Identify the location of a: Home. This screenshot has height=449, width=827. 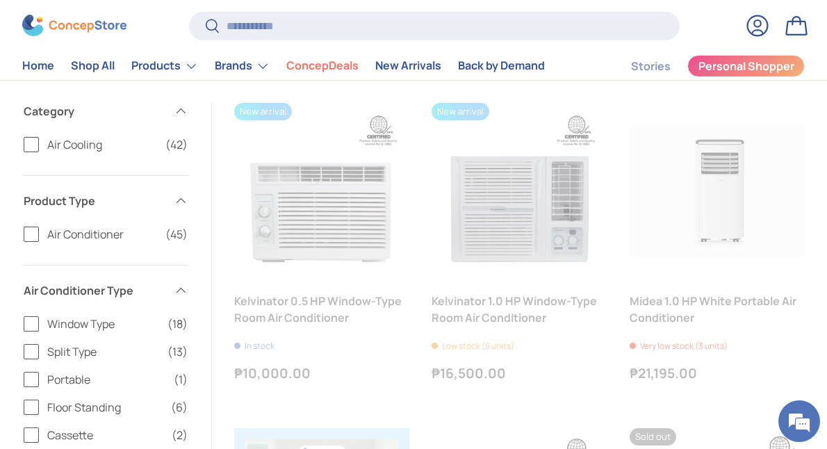
(38, 66).